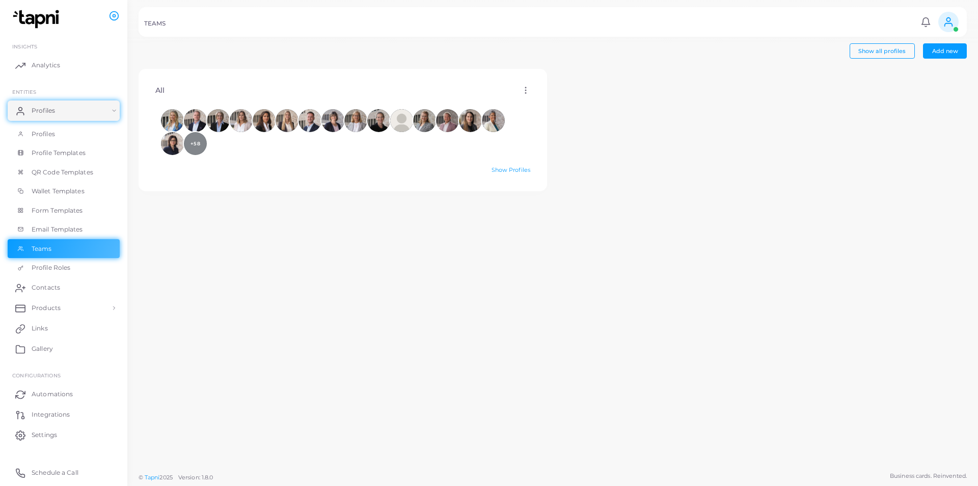 This screenshot has height=486, width=978. Describe the element at coordinates (36, 375) in the screenshot. I see `span: Configurations` at that location.